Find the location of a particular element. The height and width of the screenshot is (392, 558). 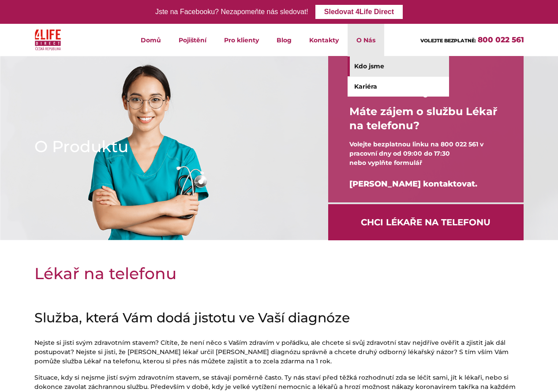

a: Kdo jsme is located at coordinates (398, 66).